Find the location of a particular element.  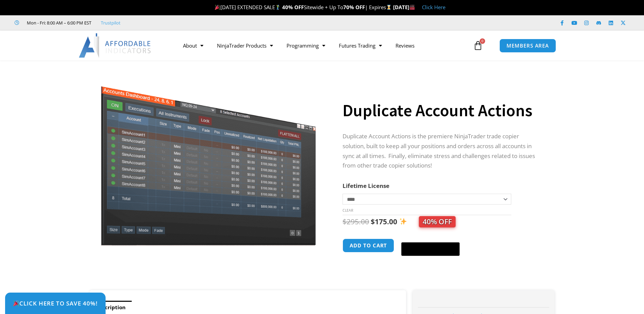

span: MEMBERS AREA is located at coordinates (528, 46).